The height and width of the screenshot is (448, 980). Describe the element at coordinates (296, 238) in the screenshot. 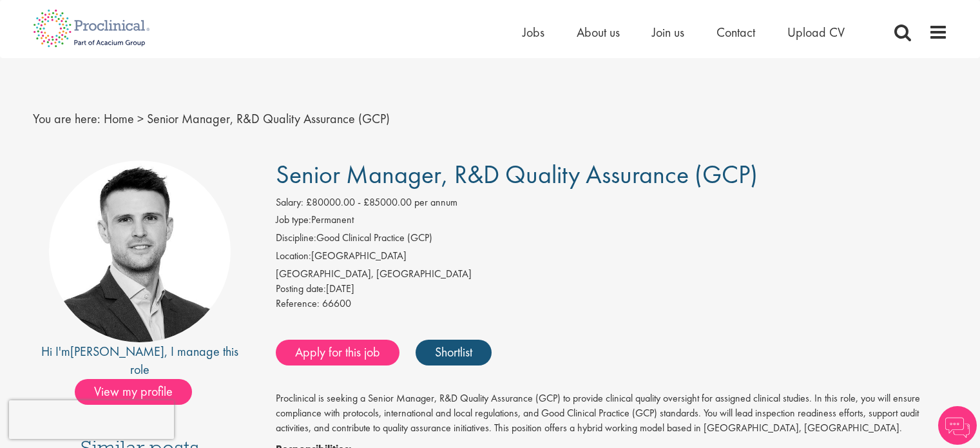

I see `label: Discipline:` at that location.